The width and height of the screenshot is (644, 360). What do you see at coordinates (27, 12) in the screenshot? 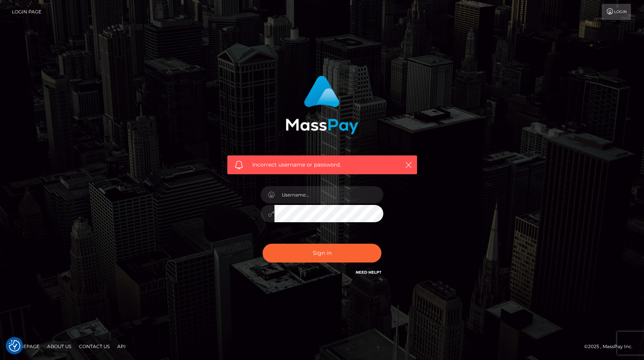
I see `a: Login Page` at bounding box center [27, 12].